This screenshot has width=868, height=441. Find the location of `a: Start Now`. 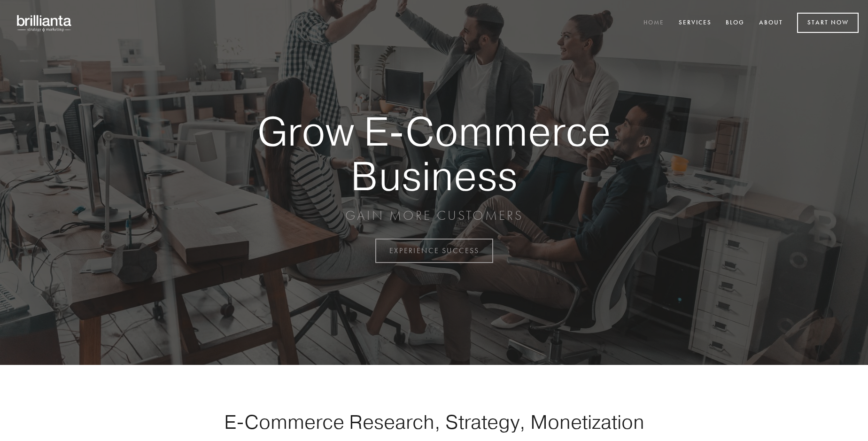

a: Start Now is located at coordinates (827, 22).